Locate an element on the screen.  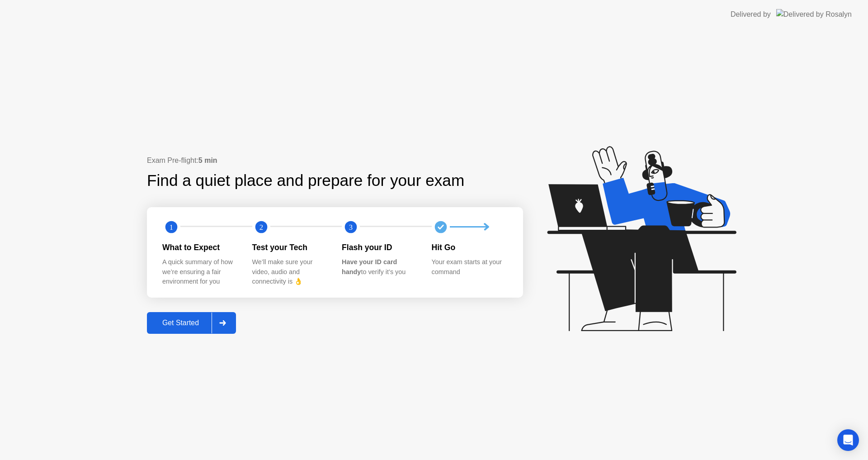
div: Test your Tech is located at coordinates (290, 247).